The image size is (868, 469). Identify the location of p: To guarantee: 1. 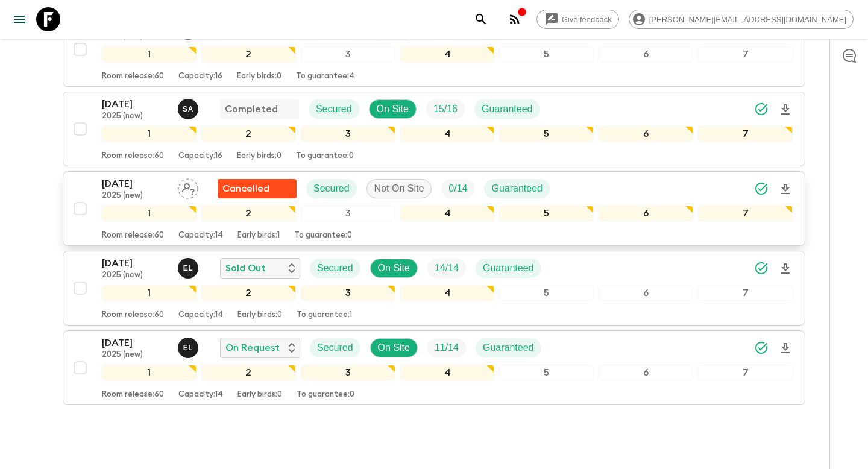
(325, 315).